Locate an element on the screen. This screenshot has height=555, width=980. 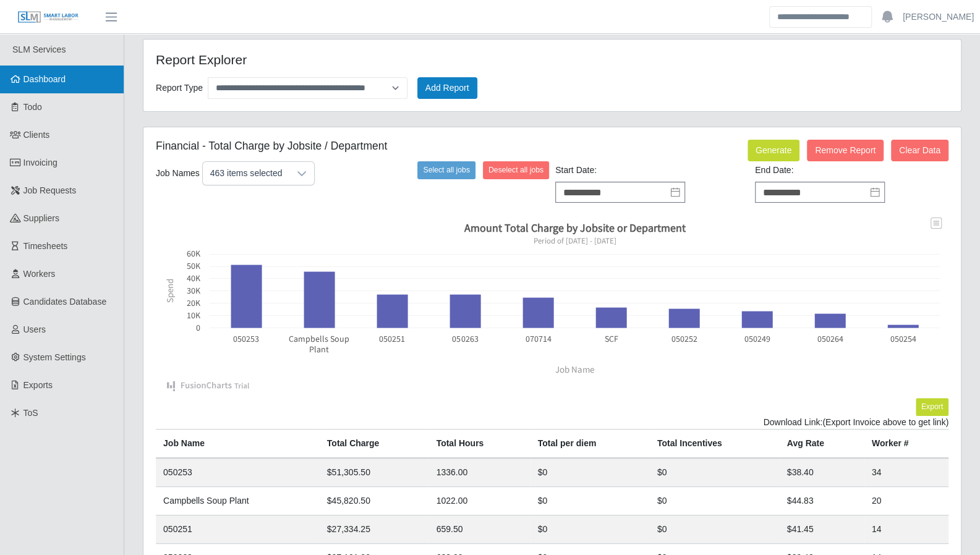
td: $45,820.50 is located at coordinates (374, 500).